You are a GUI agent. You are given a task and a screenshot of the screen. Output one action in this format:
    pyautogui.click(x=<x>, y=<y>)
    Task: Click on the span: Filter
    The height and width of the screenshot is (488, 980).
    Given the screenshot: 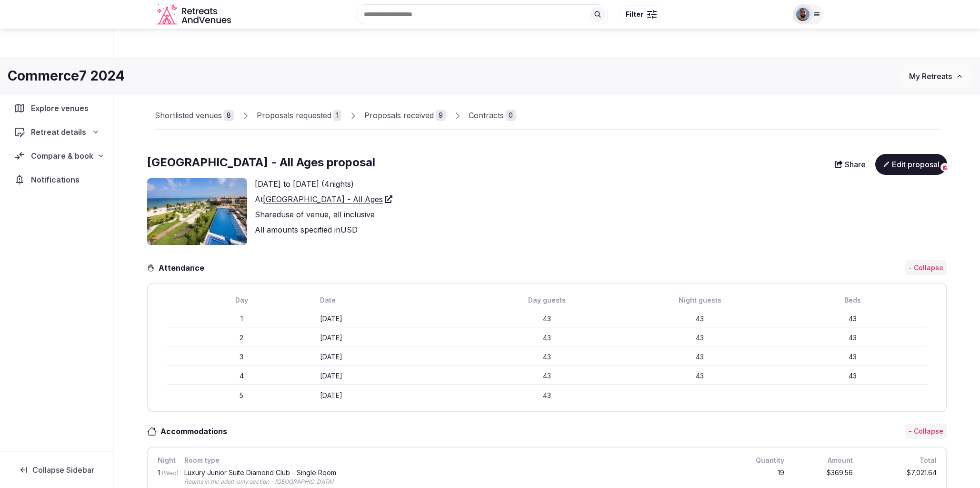 What is the action you would take?
    pyautogui.click(x=634, y=14)
    